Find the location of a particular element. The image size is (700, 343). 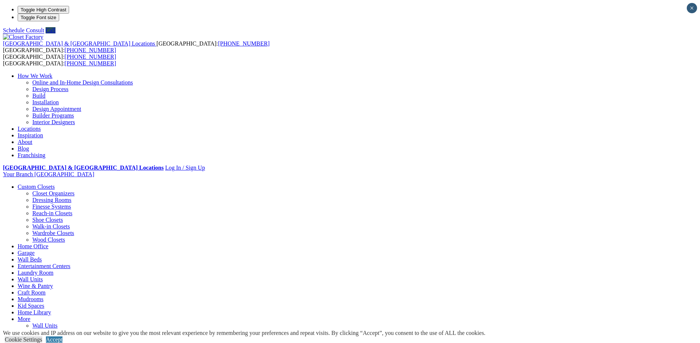

a: Call is located at coordinates (50, 30).